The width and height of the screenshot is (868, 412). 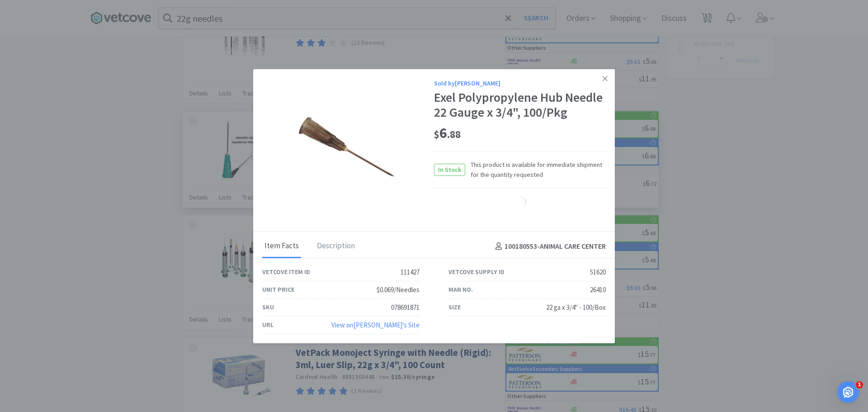 What do you see at coordinates (859, 385) in the screenshot?
I see `span: 1` at bounding box center [859, 385].